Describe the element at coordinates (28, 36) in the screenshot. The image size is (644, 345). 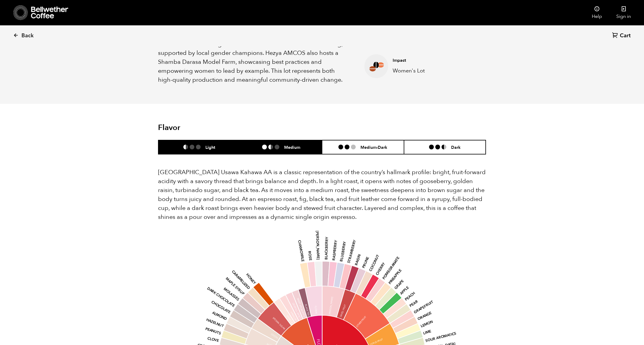
I see `span: Back` at that location.